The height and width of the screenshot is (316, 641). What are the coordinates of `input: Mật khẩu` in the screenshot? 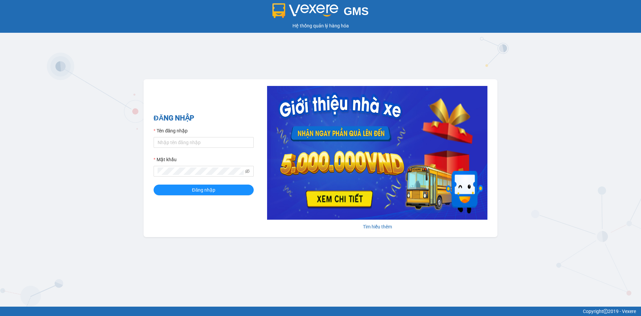 It's located at (201, 171).